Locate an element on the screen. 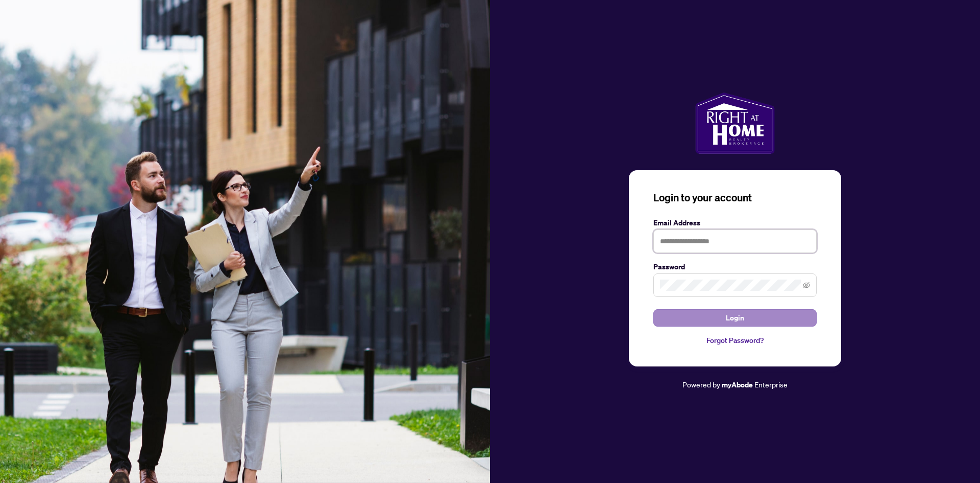  label: Password is located at coordinates (735, 267).